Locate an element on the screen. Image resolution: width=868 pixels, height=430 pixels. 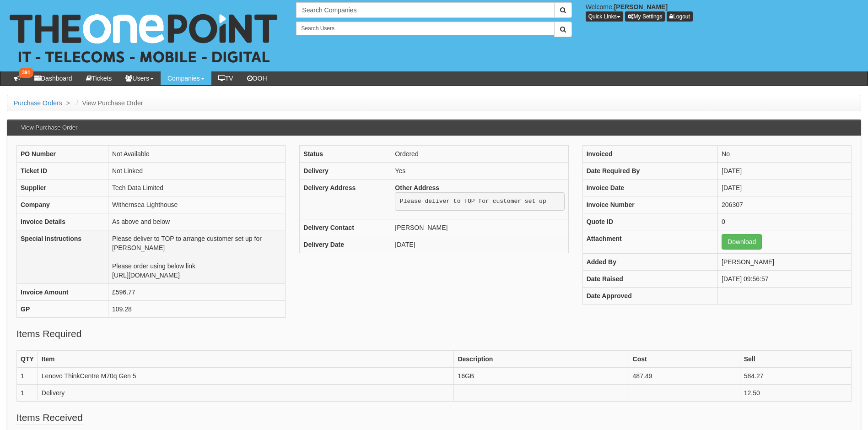
button: Quick Links is located at coordinates (604, 17).